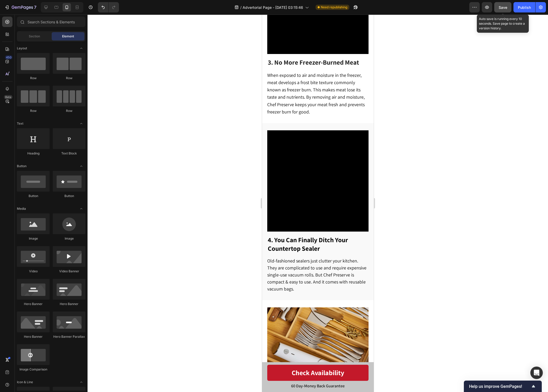 This screenshot has width=548, height=392. What do you see at coordinates (8, 57) in the screenshot?
I see `div: 450` at bounding box center [8, 57].